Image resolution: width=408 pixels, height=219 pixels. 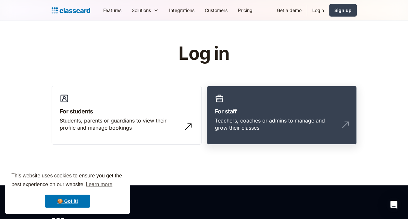 I want to click on div: Open Intercom Messenger, so click(x=394, y=204).